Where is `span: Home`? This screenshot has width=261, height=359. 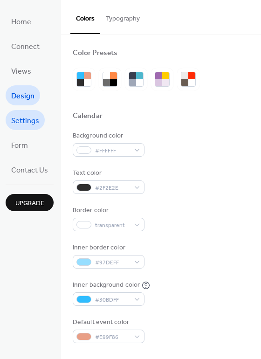 span: Home is located at coordinates (21, 22).